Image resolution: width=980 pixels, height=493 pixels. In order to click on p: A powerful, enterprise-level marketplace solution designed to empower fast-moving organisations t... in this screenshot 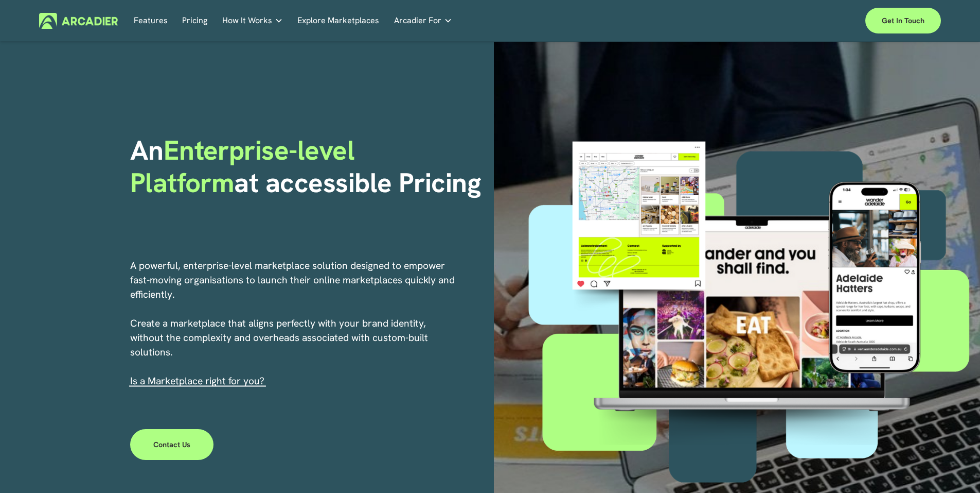, I will do `click(293, 323)`.